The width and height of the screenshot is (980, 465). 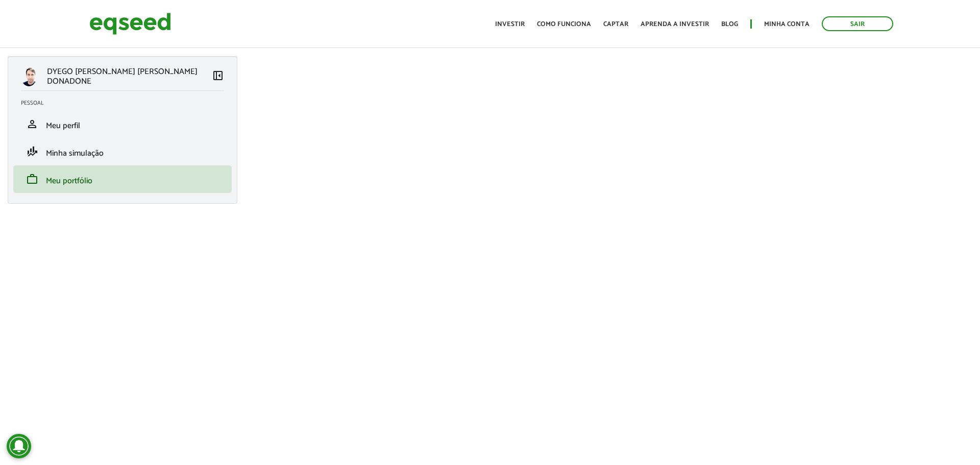 What do you see at coordinates (123, 151) in the screenshot?
I see `a: finance_modeMinha simulação` at bounding box center [123, 151].